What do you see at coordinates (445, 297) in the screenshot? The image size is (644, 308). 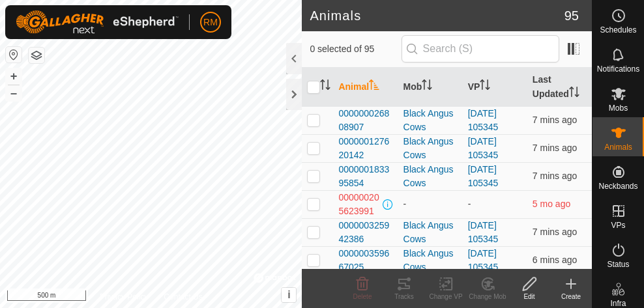 I see `div: Change VP` at bounding box center [445, 297].